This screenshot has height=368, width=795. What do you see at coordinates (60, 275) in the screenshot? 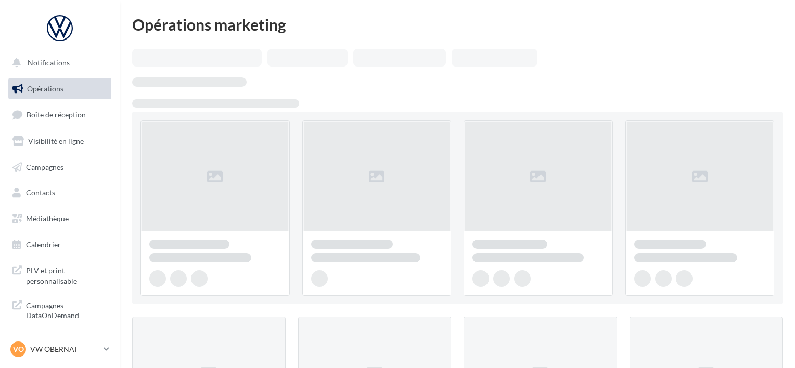
I see `a: PLV et print personnalisable` at bounding box center [60, 275].